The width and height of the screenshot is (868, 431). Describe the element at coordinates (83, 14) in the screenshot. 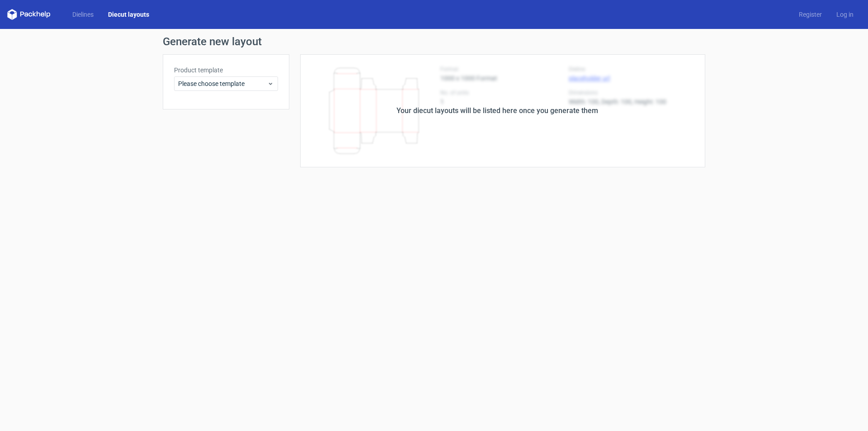

I see `a: Dielines` at that location.